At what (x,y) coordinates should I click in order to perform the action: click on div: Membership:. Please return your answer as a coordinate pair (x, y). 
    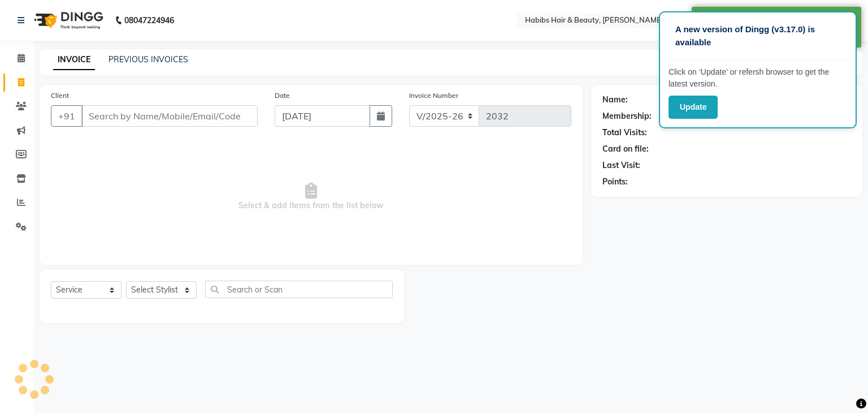
    Looking at the image, I should click on (627, 116).